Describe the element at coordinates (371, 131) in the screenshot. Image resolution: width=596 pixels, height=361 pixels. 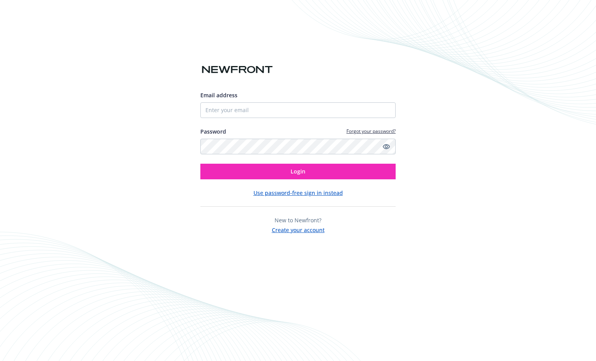
I see `a: Forgot your password?` at that location.